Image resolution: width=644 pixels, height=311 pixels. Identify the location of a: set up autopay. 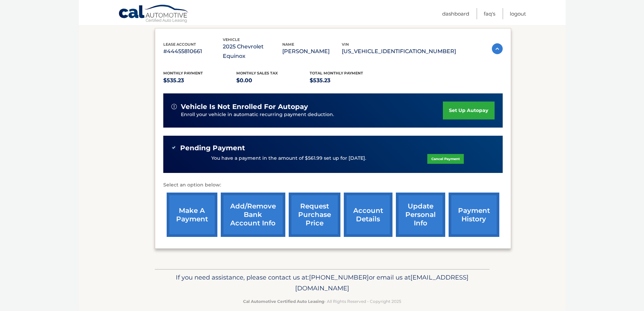
(468, 110).